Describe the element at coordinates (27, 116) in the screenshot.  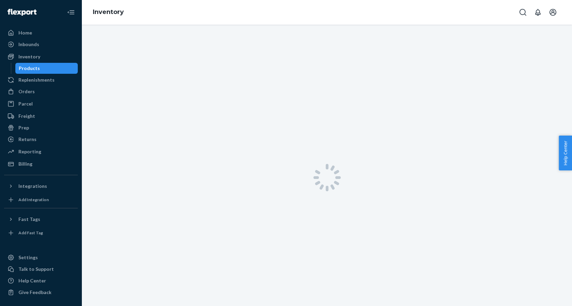
I see `div: Freight` at that location.